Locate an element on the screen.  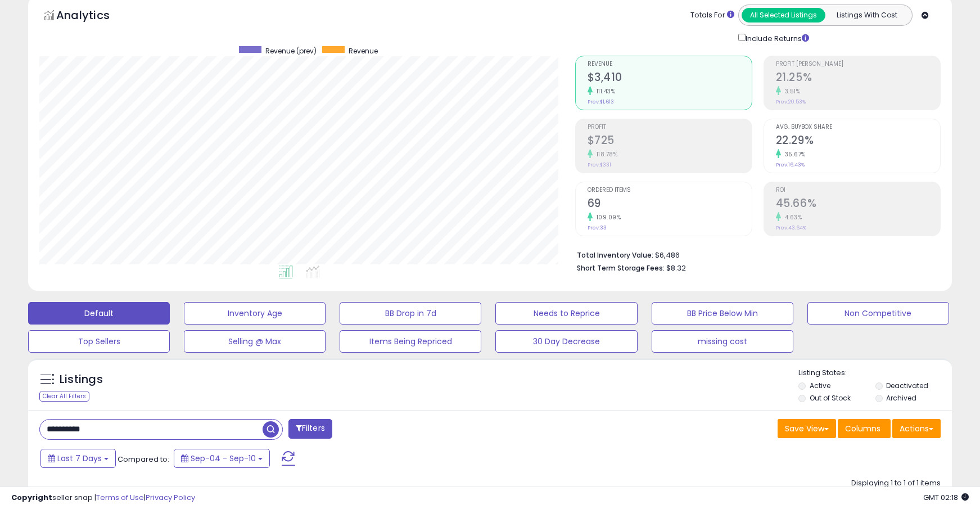
span: Revenue (prev) is located at coordinates (291, 51).